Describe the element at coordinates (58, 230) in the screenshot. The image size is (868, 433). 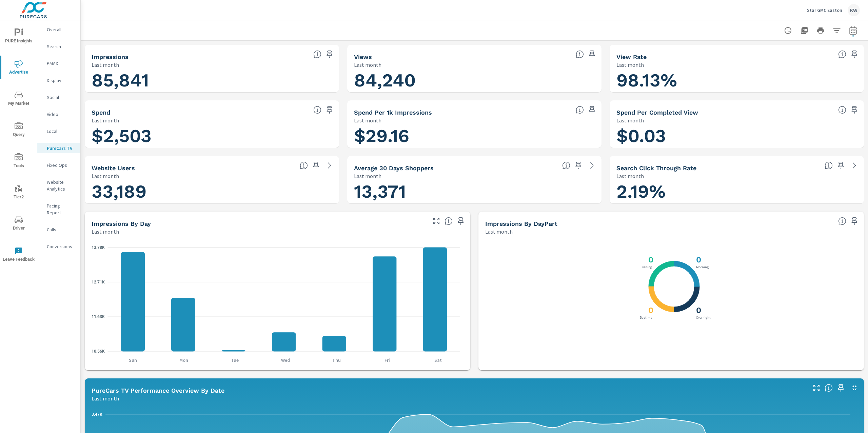
I see `div: Calls` at that location.